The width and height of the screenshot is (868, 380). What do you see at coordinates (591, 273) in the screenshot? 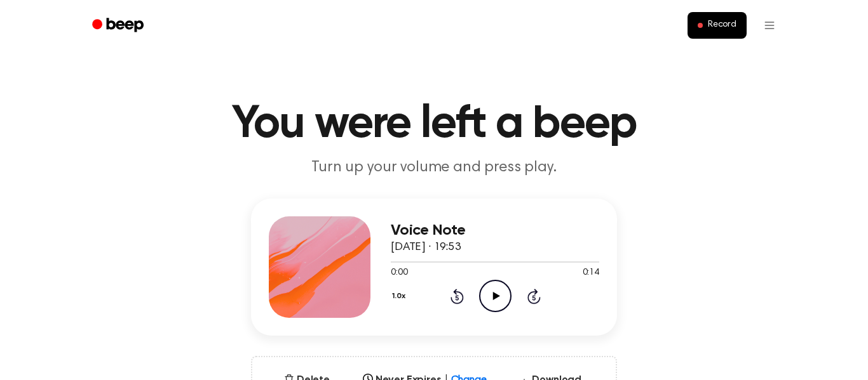
I see `span: 0:14` at bounding box center [591, 273].